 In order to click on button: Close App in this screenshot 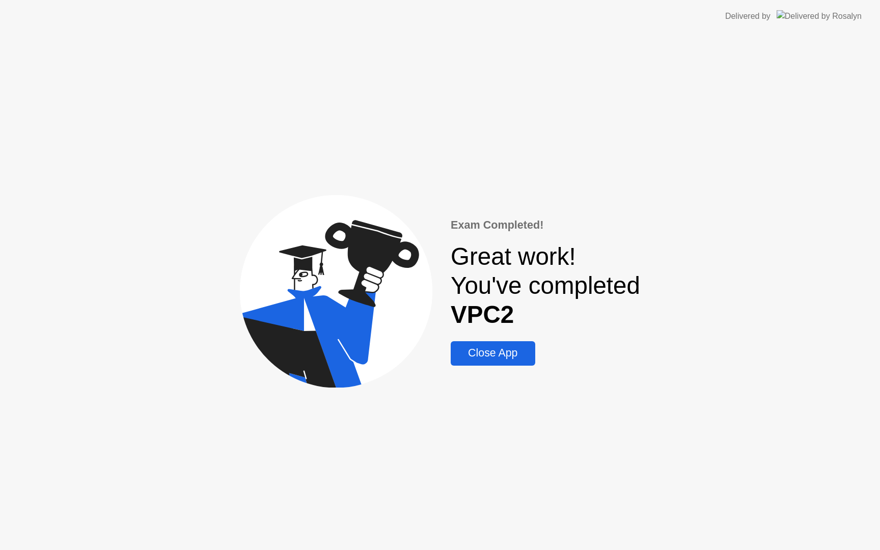, I will do `click(493, 353)`.